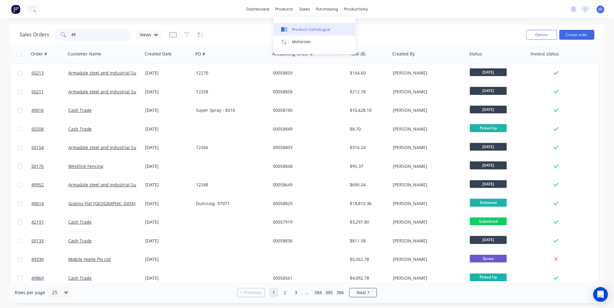  What do you see at coordinates (38, 222) in the screenshot?
I see `span: 42197` at bounding box center [38, 222].